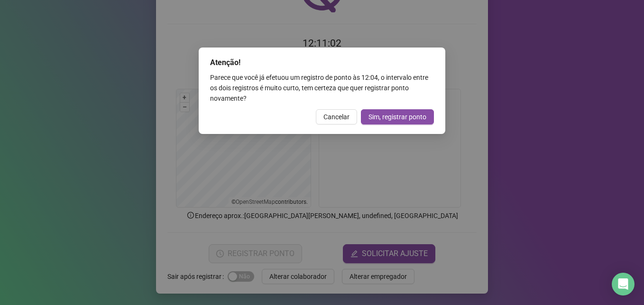 The image size is (644, 305). What do you see at coordinates (397, 117) in the screenshot?
I see `span: Sim, registrar ponto` at bounding box center [397, 117].